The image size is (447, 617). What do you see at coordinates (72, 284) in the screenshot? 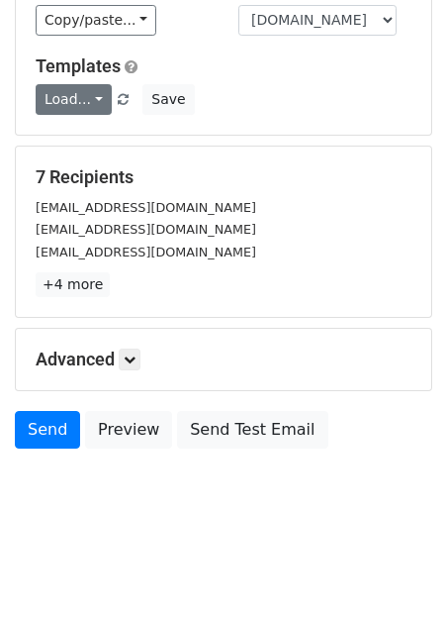
I see `a: +4 more` at bounding box center [72, 284].